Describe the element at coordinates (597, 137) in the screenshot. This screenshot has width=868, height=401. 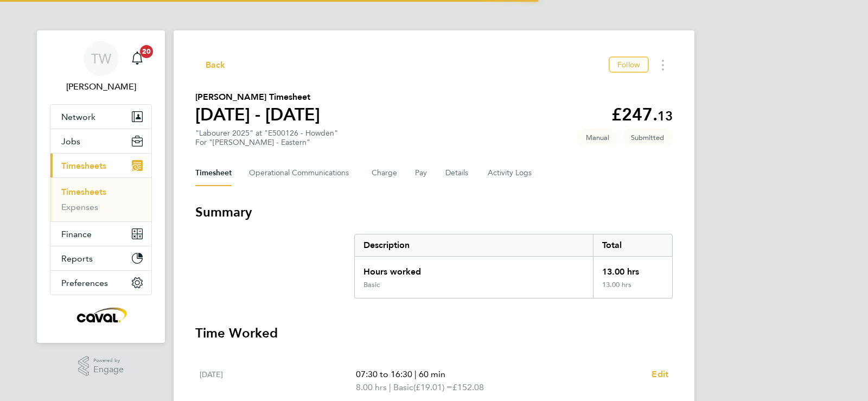
I see `span: This timesheet was manually created.` at that location.